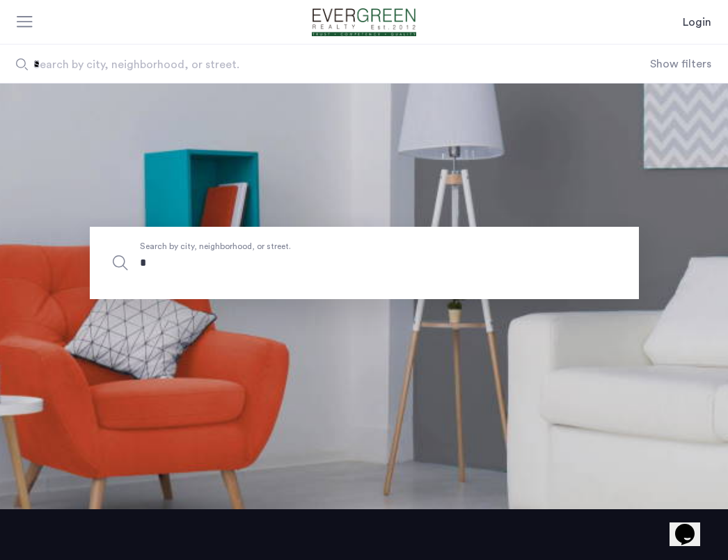 The height and width of the screenshot is (560, 728). I want to click on input: Apartment Search, so click(364, 263).